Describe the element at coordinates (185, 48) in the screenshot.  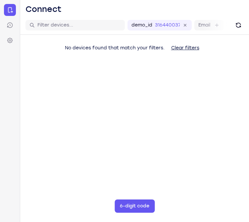
I see `button: Clear filters` at that location.